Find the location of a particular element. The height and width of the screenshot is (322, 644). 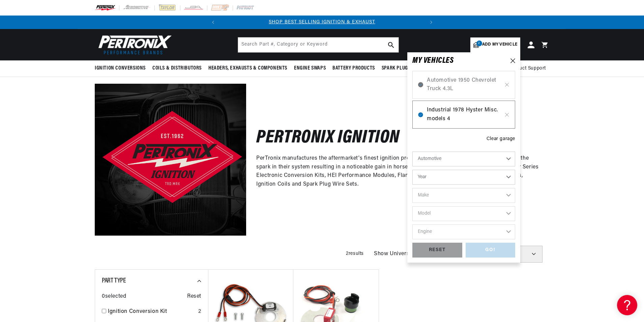

slideshow-component: Translation missing: en.sections.announcements.announcement_bar is located at coordinates (322, 22).